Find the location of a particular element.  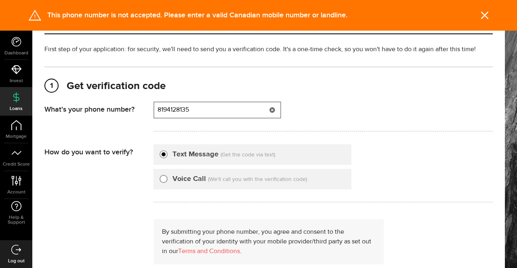

div: What's your phone number? is located at coordinates (99, 108).